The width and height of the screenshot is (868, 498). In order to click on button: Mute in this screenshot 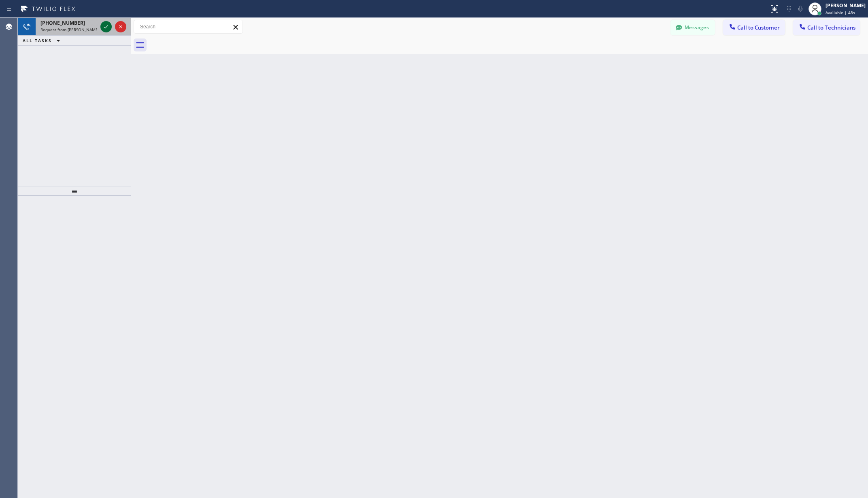, I will do `click(800, 9)`.